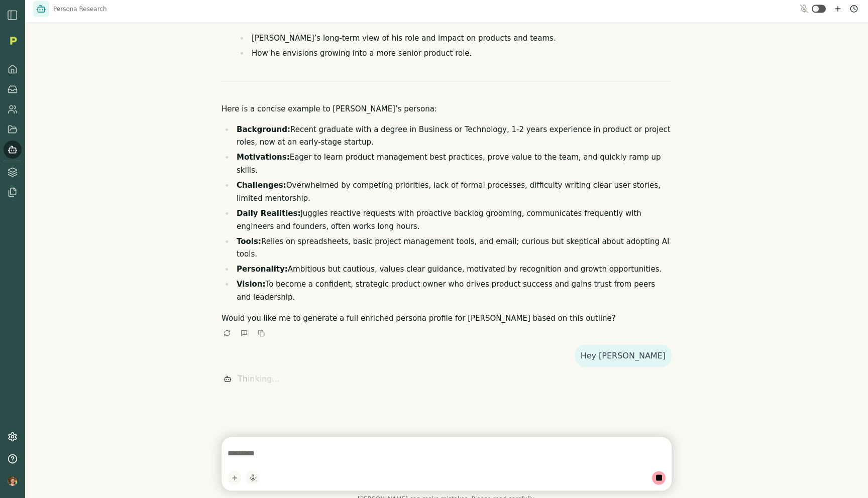 This screenshot has width=868, height=498. I want to click on button: Retry, so click(227, 333).